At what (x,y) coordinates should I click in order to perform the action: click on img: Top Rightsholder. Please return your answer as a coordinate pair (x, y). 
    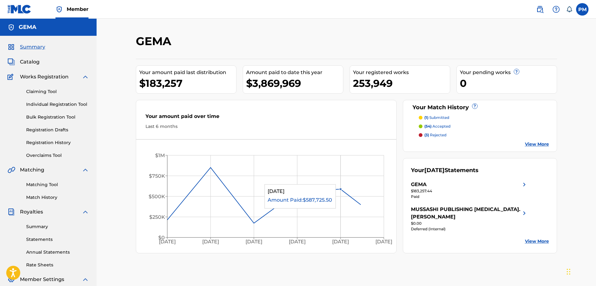
    Looking at the image, I should click on (59, 9).